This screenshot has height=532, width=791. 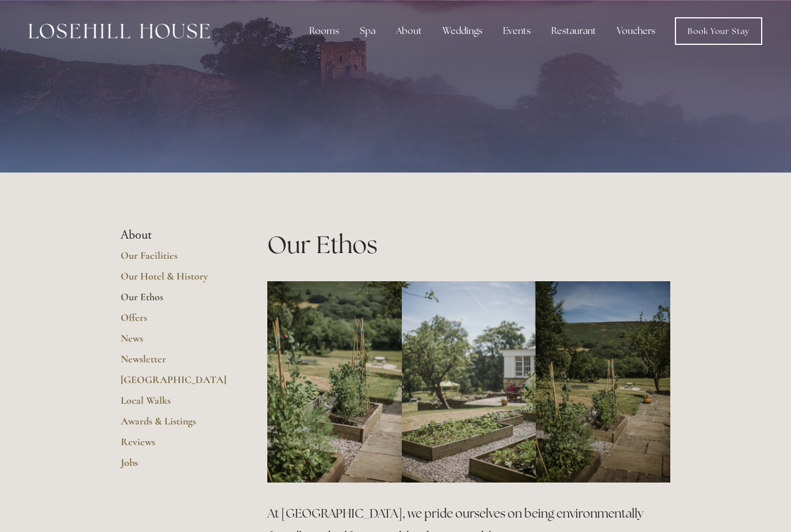 What do you see at coordinates (175, 321) in the screenshot?
I see `a: Offers` at bounding box center [175, 321].